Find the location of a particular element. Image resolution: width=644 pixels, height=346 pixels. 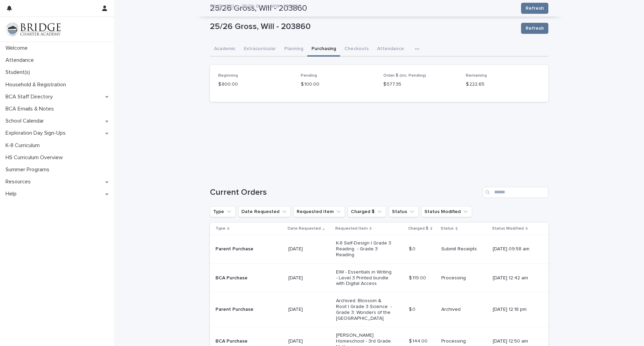

button: Academic is located at coordinates (224, 49).